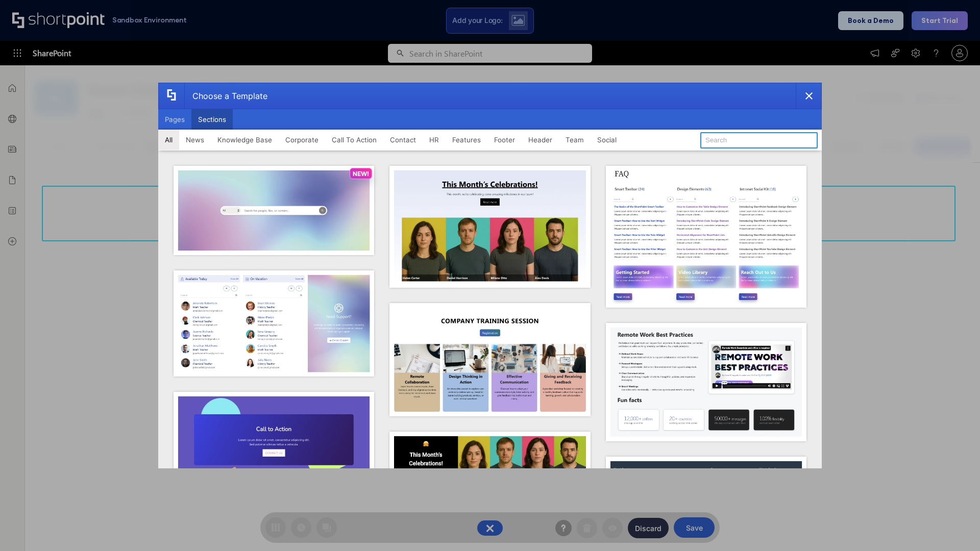  I want to click on button: Team, so click(575, 140).